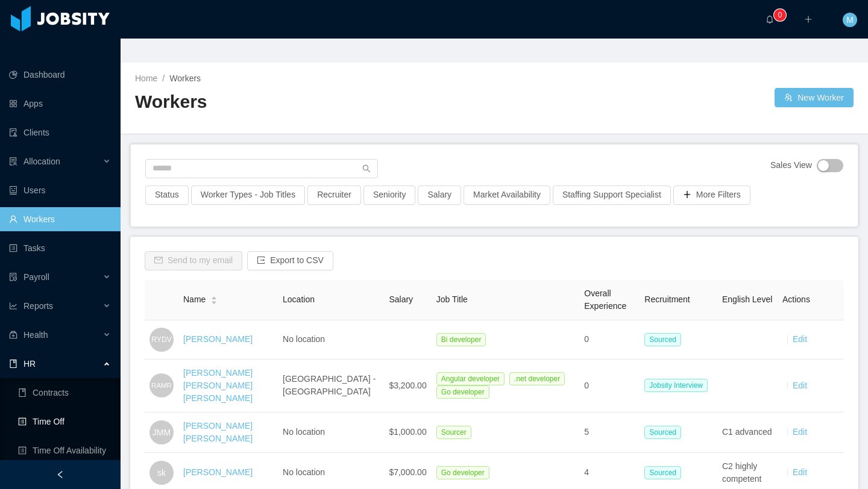 The width and height of the screenshot is (868, 489). What do you see at coordinates (748, 433) in the screenshot?
I see `td: C1 advanced` at bounding box center [748, 433].